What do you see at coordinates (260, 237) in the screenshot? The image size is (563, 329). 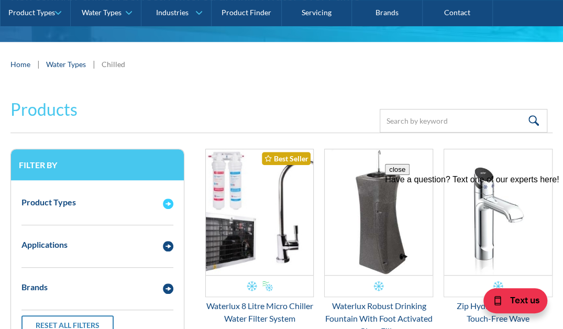 I see `a: Waterlux 8 Litre Micro Chiller Water Filter SystemBest SellerWaterlux 8 Litre Micro Chiller Water...` at bounding box center [260, 237].